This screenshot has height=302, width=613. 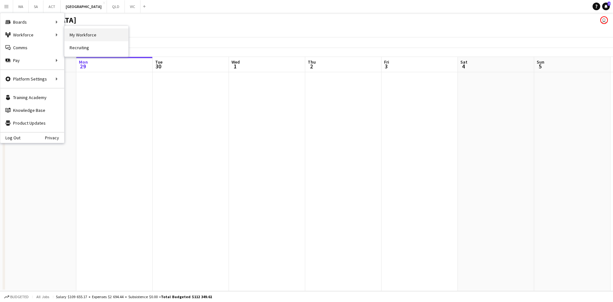 What do you see at coordinates (604, 20) in the screenshot?
I see `app-user-avatar: Declan Murray` at bounding box center [604, 20].